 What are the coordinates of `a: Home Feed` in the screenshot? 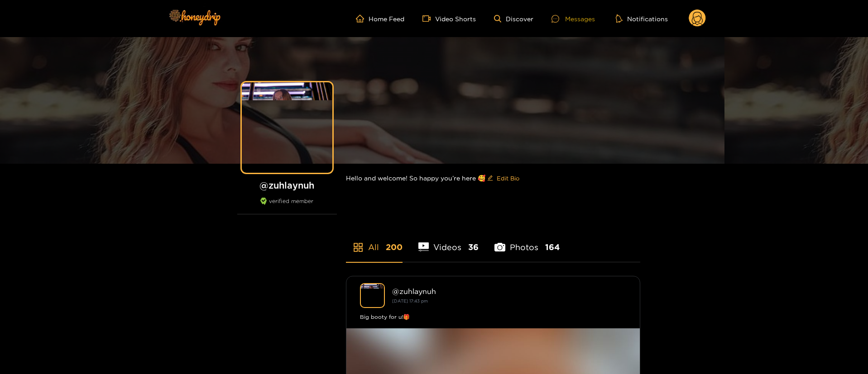 It's located at (380, 18).